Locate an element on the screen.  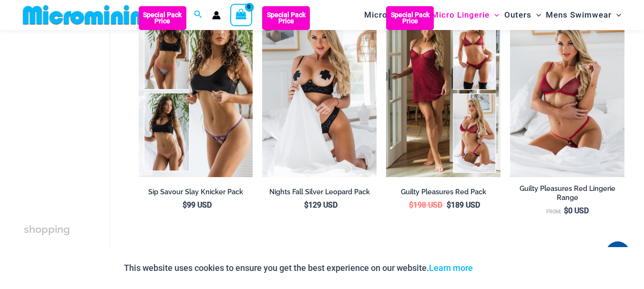
img: Guilty Pleasures Red Collection Pack F is located at coordinates (443, 92).